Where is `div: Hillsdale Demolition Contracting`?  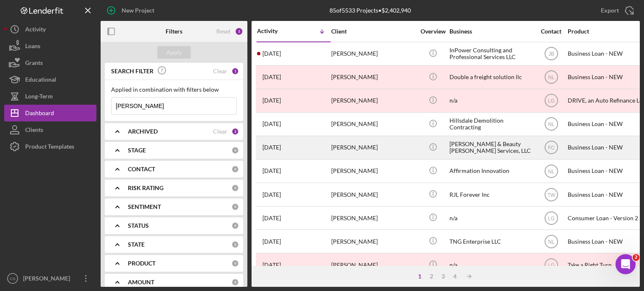
div: Hillsdale Demolition Contracting is located at coordinates (491, 124).